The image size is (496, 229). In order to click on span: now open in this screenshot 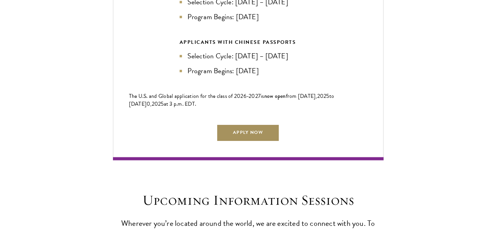, I will do `click(275, 96)`.